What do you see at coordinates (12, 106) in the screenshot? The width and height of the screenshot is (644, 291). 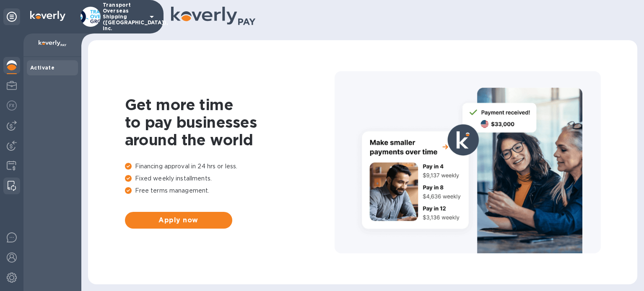 I see `img: Foreign exchange` at bounding box center [12, 106].